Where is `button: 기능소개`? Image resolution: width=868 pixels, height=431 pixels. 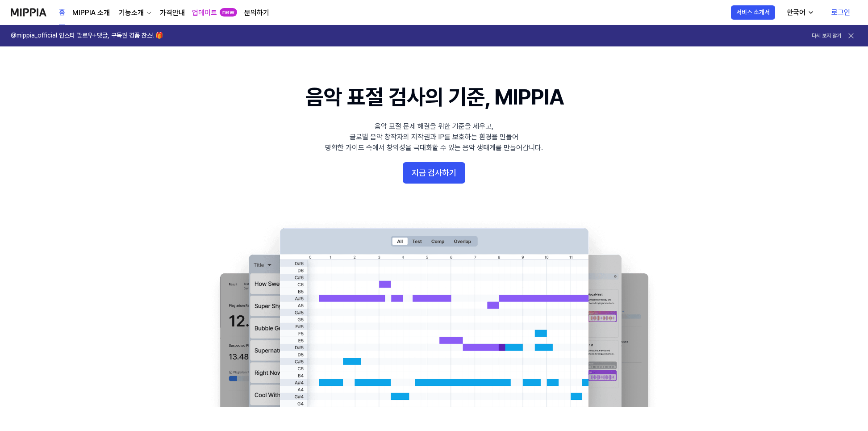
button: 기능소개 is located at coordinates (135, 13).